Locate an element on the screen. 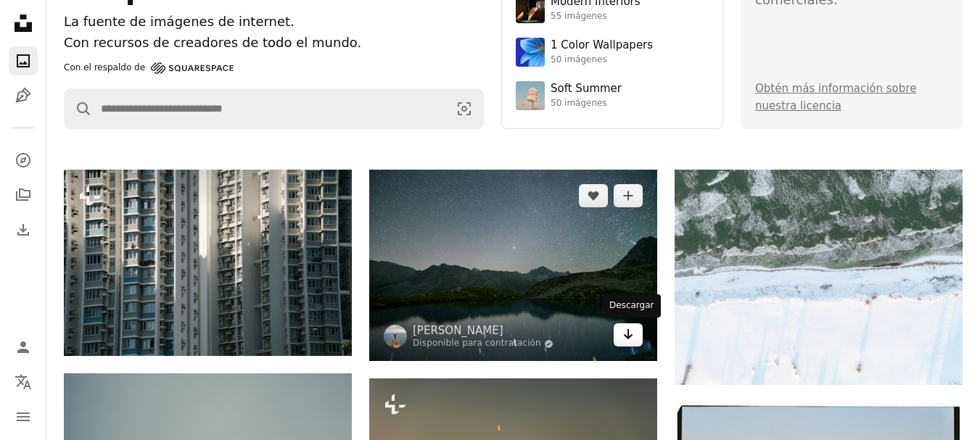  a: Explorar is located at coordinates (23, 160).